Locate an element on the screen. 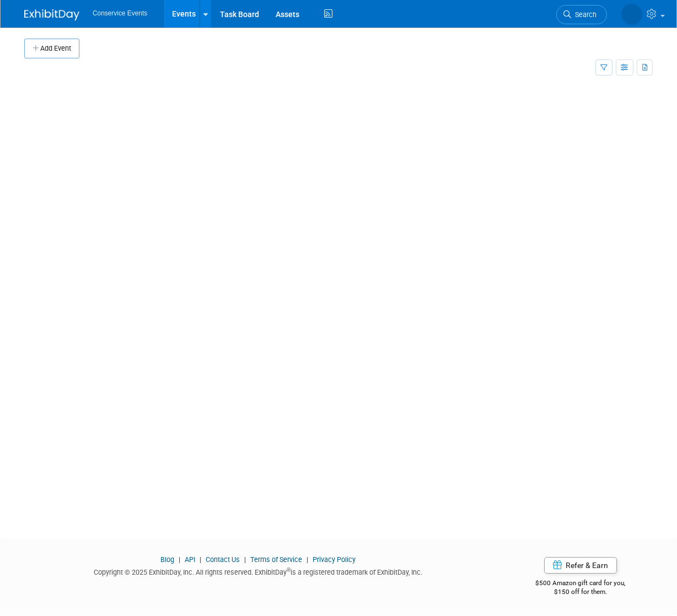  a: Privacy Policy is located at coordinates (334, 559).